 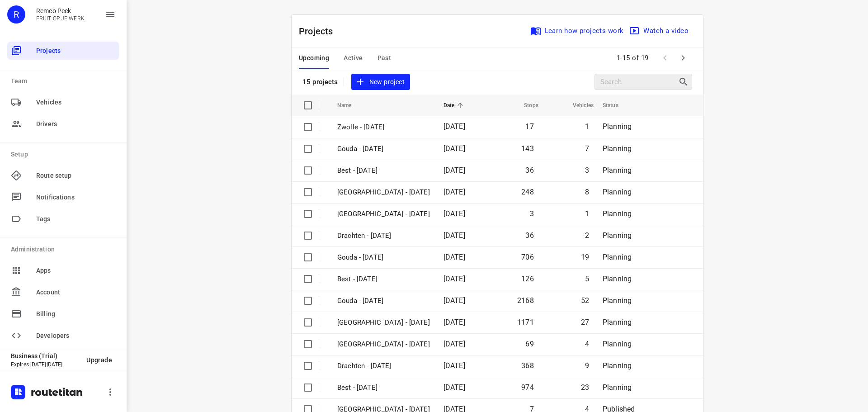 What do you see at coordinates (585, 257) in the screenshot?
I see `span: 19` at bounding box center [585, 257].